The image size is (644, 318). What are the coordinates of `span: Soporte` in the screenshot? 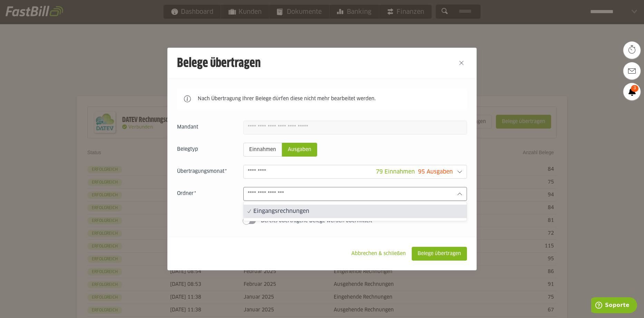 It's located at (26, 8).